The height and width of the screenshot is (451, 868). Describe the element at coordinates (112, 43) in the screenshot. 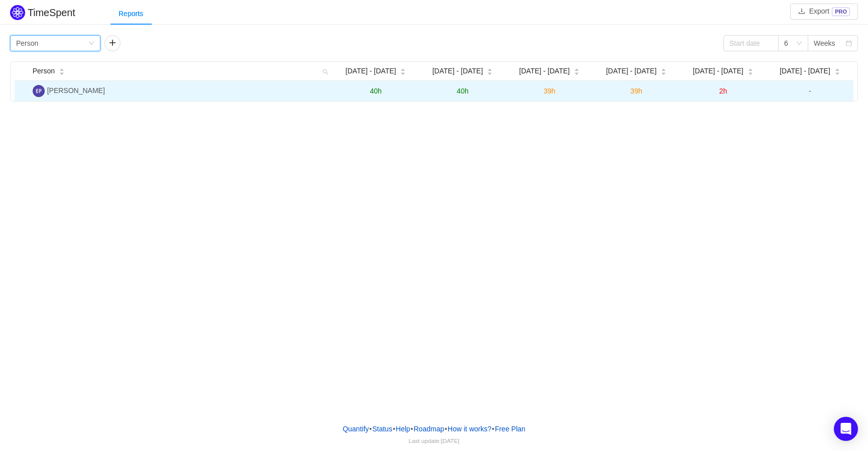

I see `button: icon: plus` at that location.